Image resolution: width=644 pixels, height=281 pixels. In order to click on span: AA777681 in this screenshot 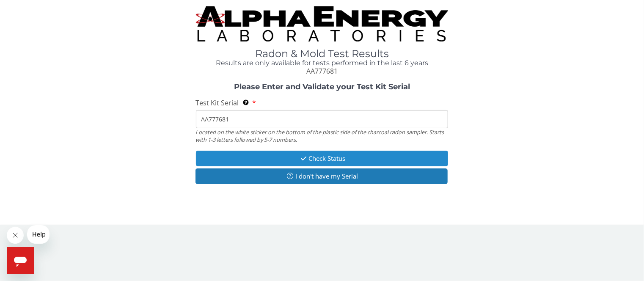, I will do `click(322, 71)`.